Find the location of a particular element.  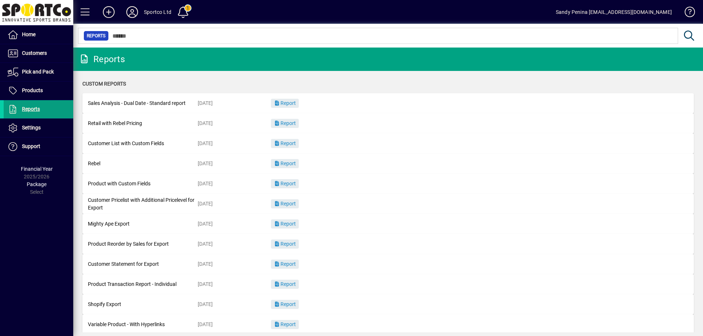

span: Package is located at coordinates (37, 184).